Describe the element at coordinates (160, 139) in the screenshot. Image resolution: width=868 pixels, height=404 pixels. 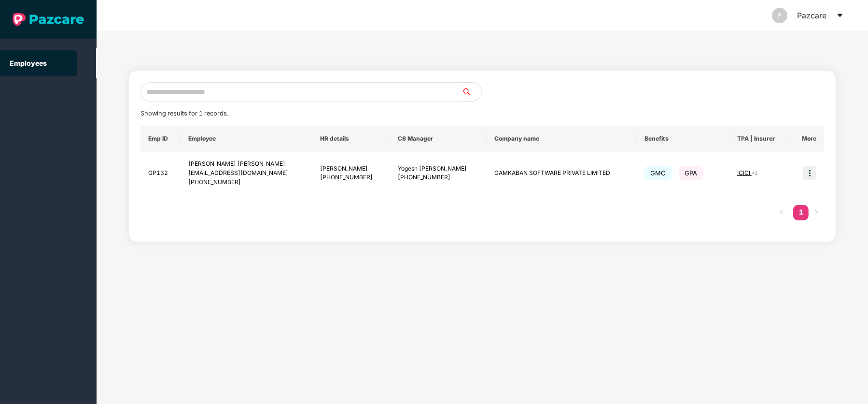
I see `th: Emp ID` at that location.